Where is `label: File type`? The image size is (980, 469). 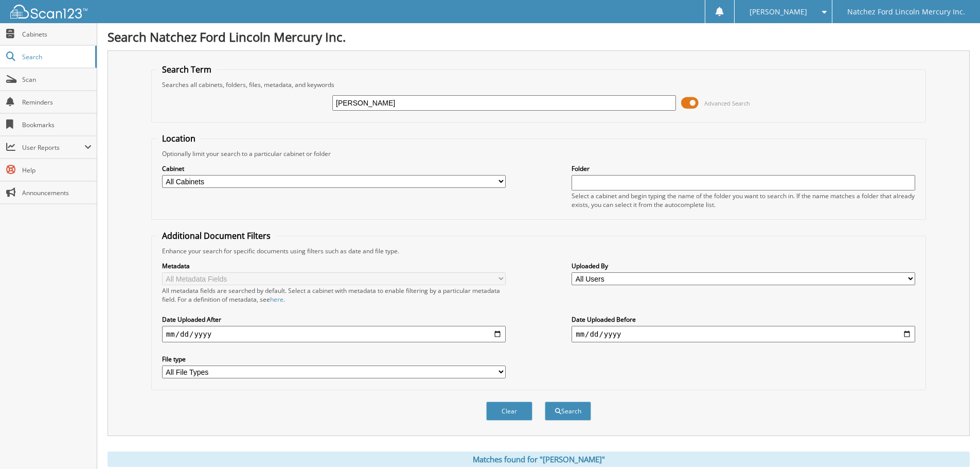
label: File type is located at coordinates (333, 359).